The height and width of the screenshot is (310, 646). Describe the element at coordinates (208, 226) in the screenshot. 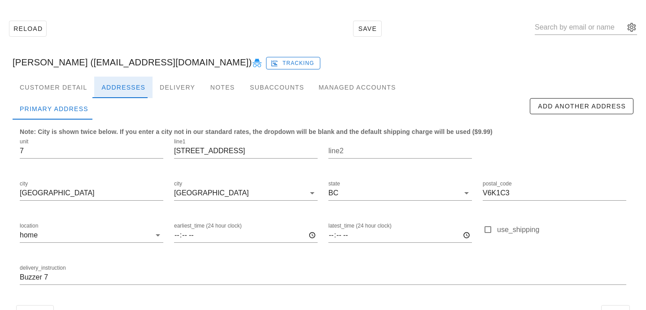

I see `label: earliest_time (24 hour clock)` at that location.